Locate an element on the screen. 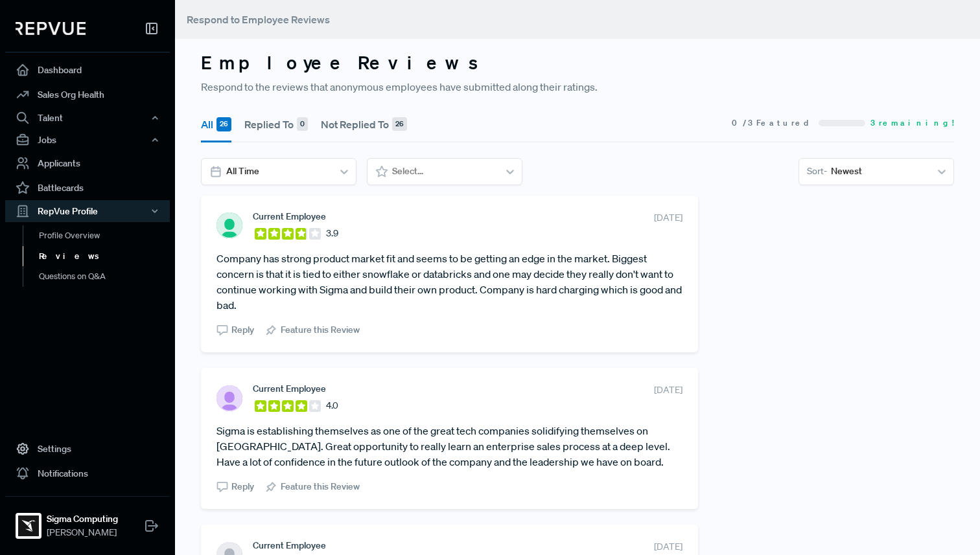  img: RepVue is located at coordinates (51, 29).